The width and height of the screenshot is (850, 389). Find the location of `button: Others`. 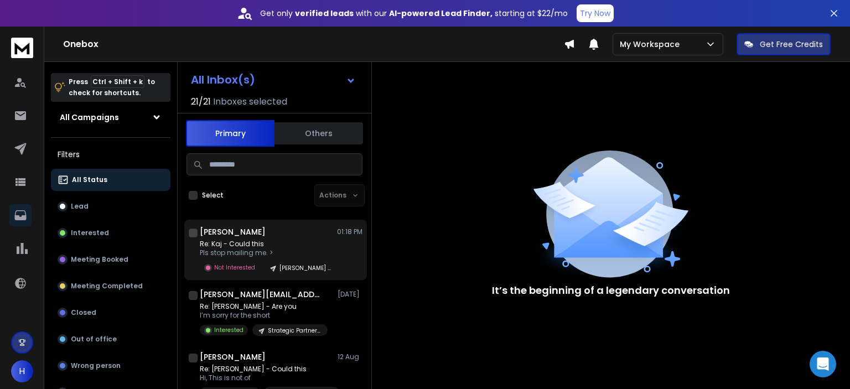

button: Others is located at coordinates (319, 133).